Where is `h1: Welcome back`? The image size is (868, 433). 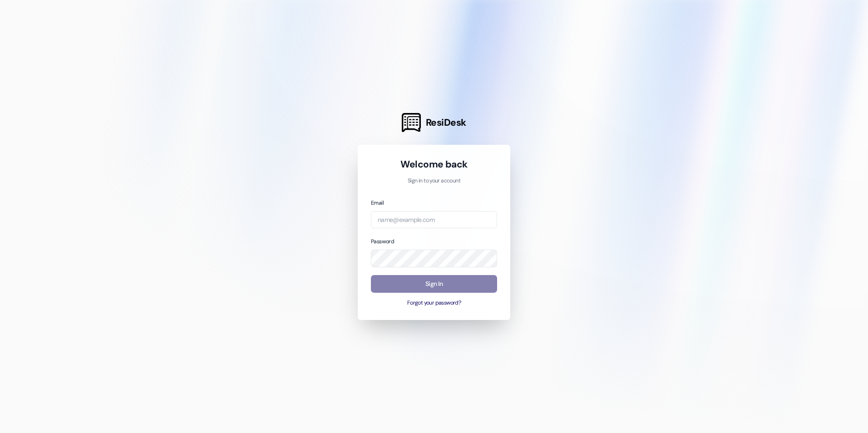
h1: Welcome back is located at coordinates (434, 165).